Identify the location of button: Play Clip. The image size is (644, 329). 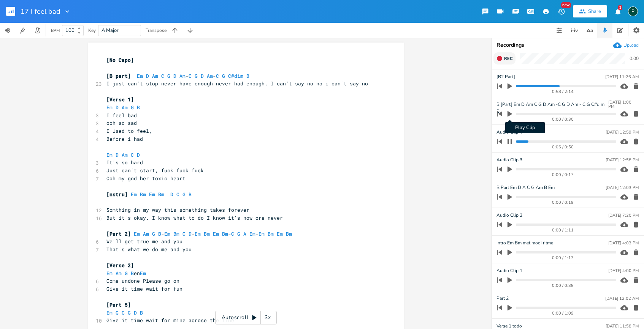
(510, 114).